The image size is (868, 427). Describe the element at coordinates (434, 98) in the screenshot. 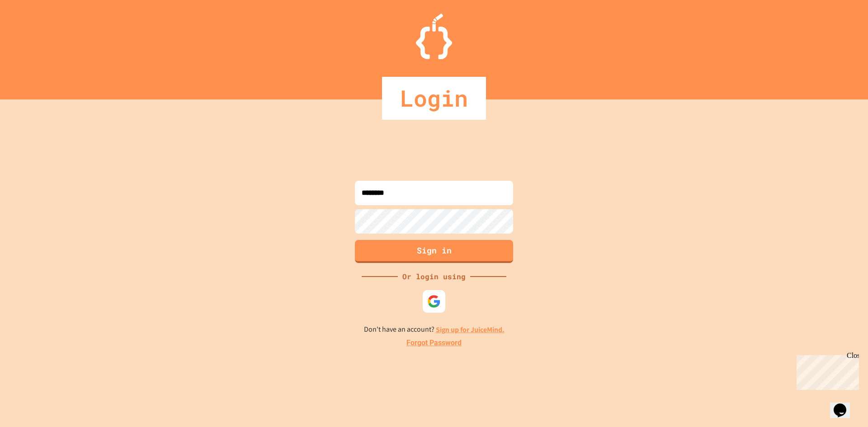

I see `div: Login` at that location.